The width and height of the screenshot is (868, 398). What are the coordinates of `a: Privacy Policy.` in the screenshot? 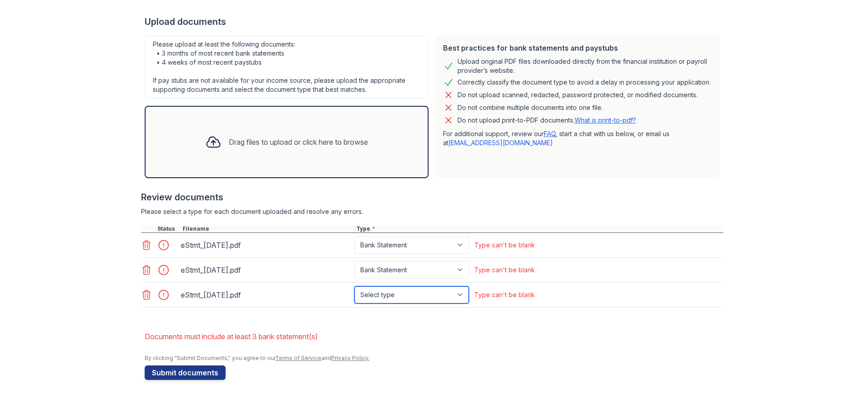 It's located at (350, 358).